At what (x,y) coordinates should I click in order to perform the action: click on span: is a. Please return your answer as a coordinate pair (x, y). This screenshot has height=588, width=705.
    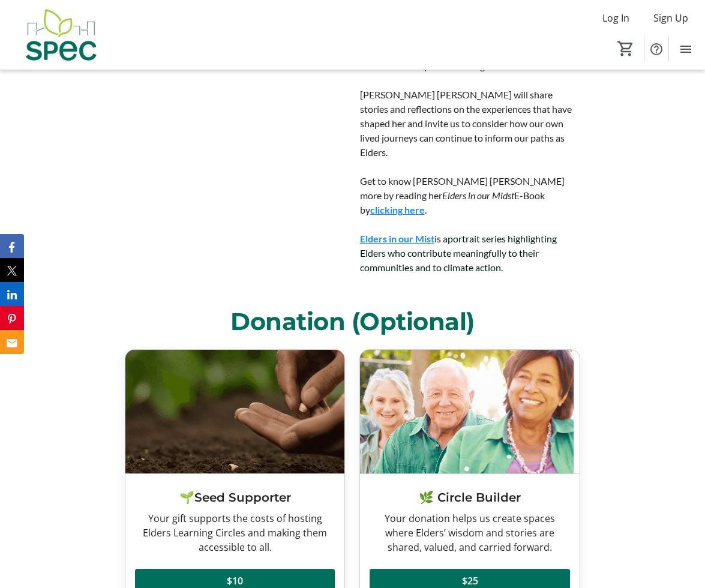
    Looking at the image, I should click on (441, 238).